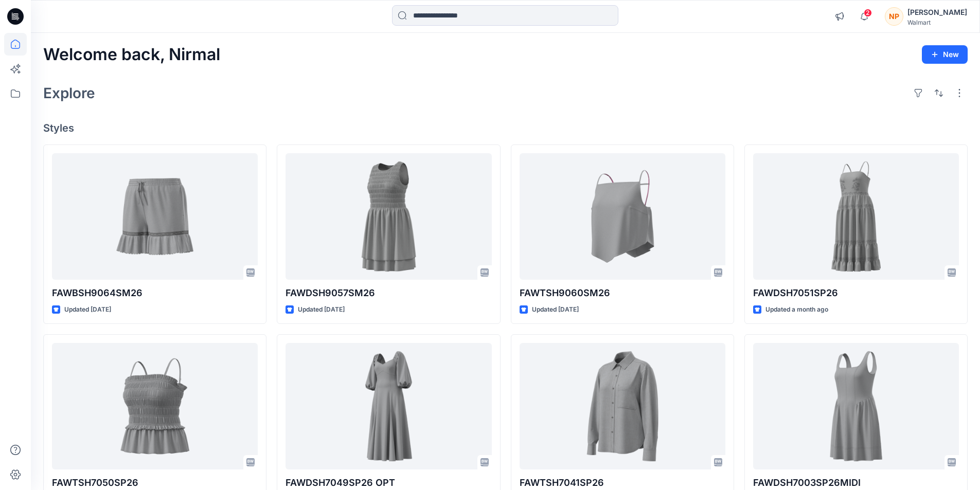  What do you see at coordinates (856, 484) in the screenshot?
I see `p: FAWDSH7003SP26MIDI` at bounding box center [856, 484].